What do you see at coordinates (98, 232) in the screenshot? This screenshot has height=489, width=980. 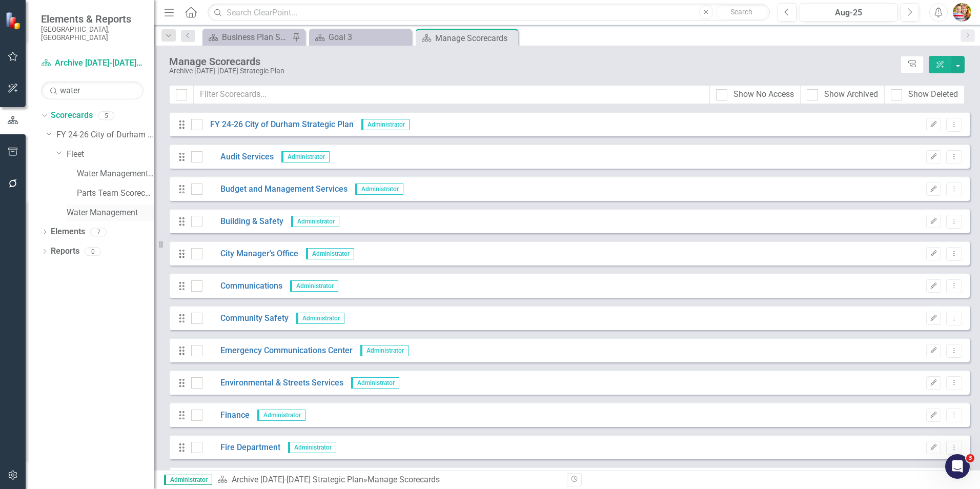 I see `div: 7` at bounding box center [98, 232].